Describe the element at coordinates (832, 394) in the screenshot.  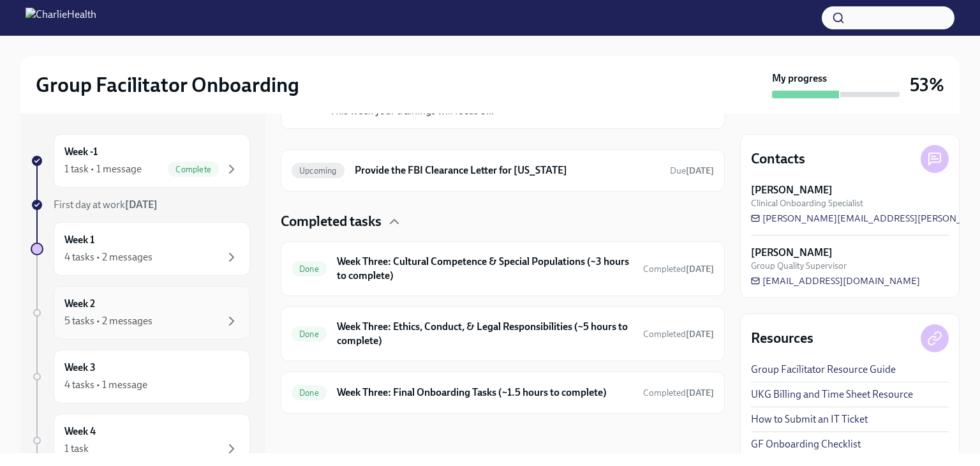
I see `a: UKG Billing and Time Sheet Resource` at that location.